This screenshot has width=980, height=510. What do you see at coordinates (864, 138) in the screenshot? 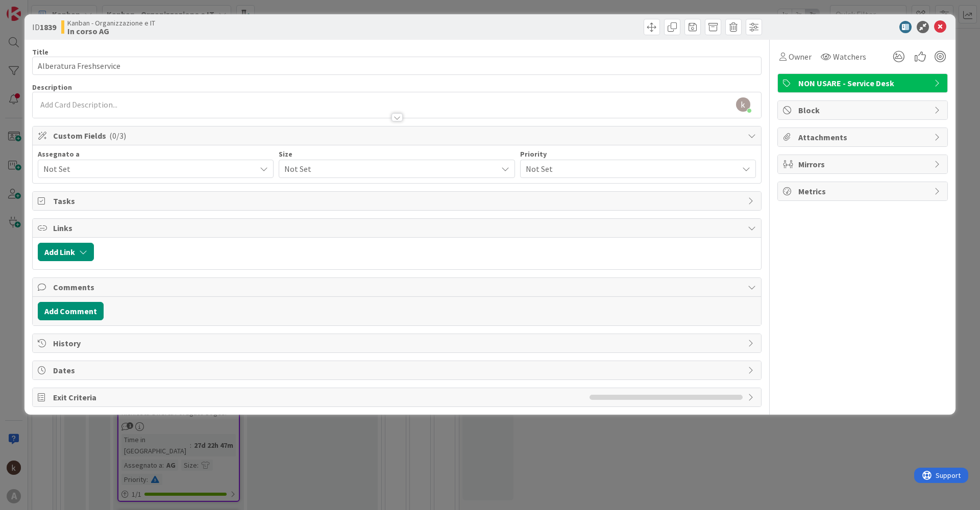
I see `span: Attachments` at bounding box center [864, 138].